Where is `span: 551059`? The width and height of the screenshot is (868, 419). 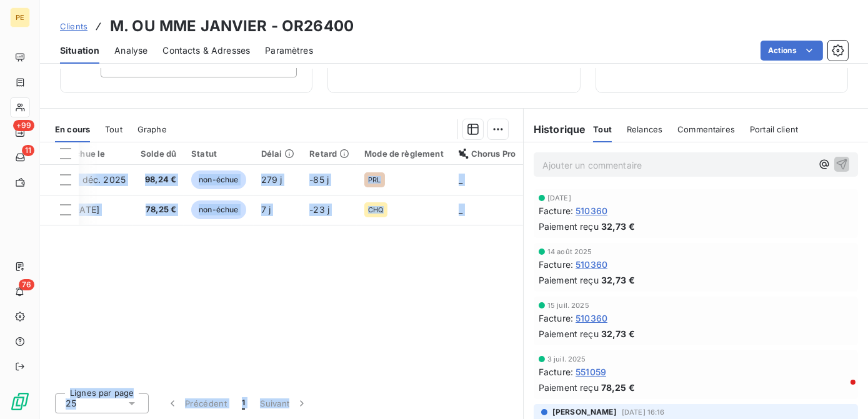 span: 551059 is located at coordinates (590, 372).